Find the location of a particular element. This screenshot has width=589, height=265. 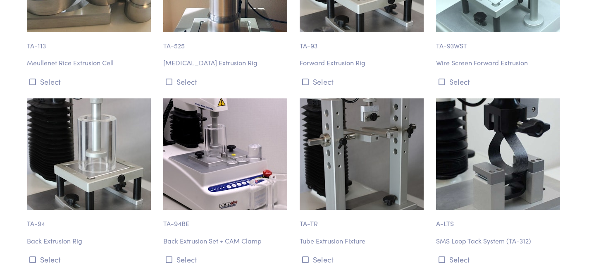

p: TA-94 is located at coordinates (90, 220).